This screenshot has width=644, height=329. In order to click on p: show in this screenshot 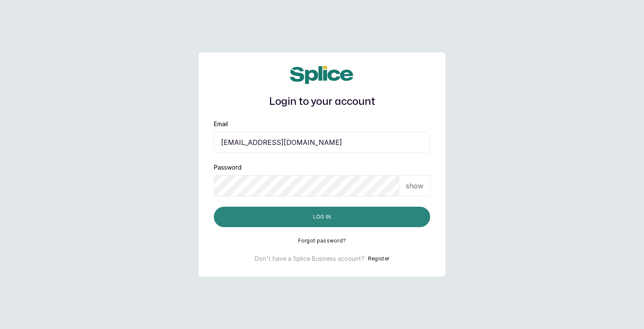, I will do `click(414, 186)`.